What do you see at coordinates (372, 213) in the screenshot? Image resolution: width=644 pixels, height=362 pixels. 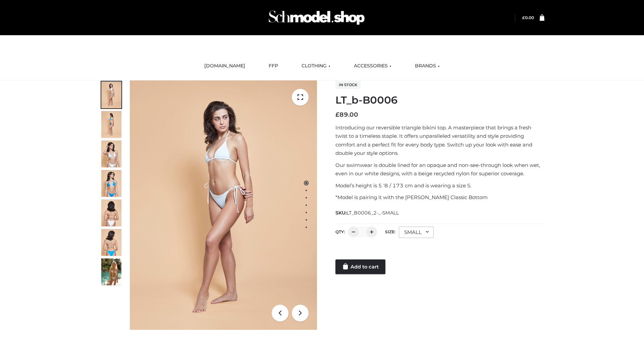 I see `span: LT_B0006_2-_-SMALL` at bounding box center [372, 213].